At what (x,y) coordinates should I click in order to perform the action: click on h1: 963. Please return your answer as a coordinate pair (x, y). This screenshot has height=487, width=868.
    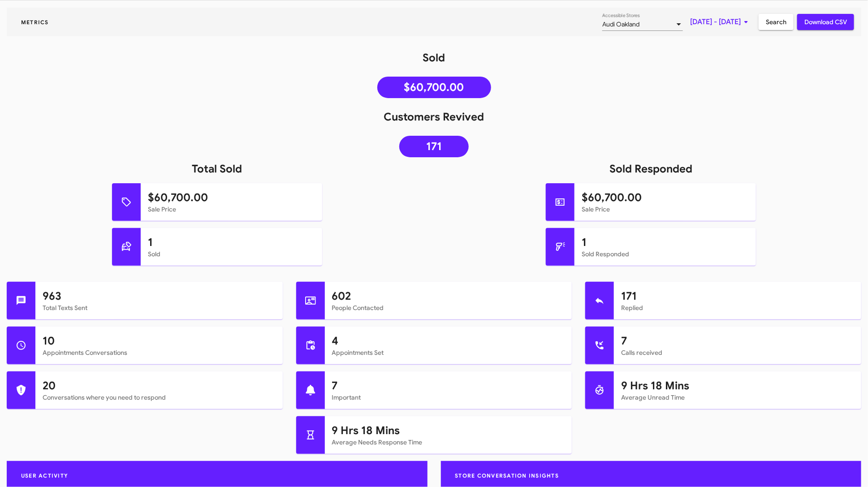
    Looking at the image, I should click on (159, 296).